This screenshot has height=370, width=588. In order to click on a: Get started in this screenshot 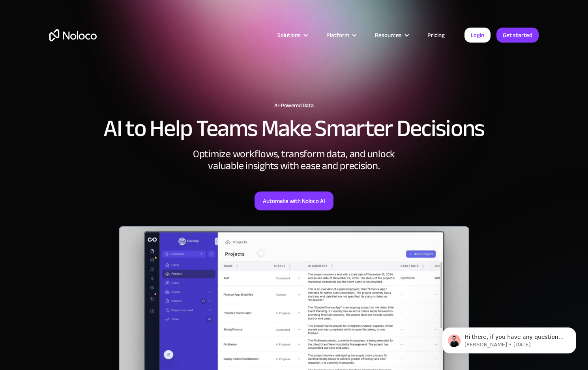, I will do `click(517, 35)`.